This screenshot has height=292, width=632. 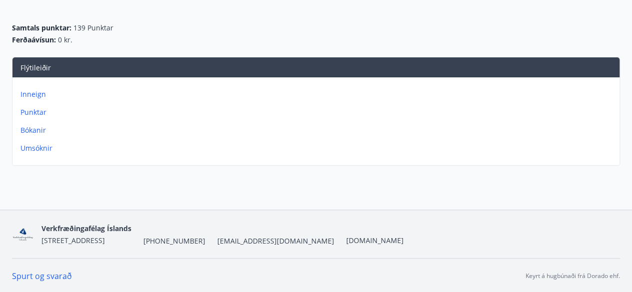 What do you see at coordinates (318, 148) in the screenshot?
I see `p: Umsóknir` at bounding box center [318, 148].